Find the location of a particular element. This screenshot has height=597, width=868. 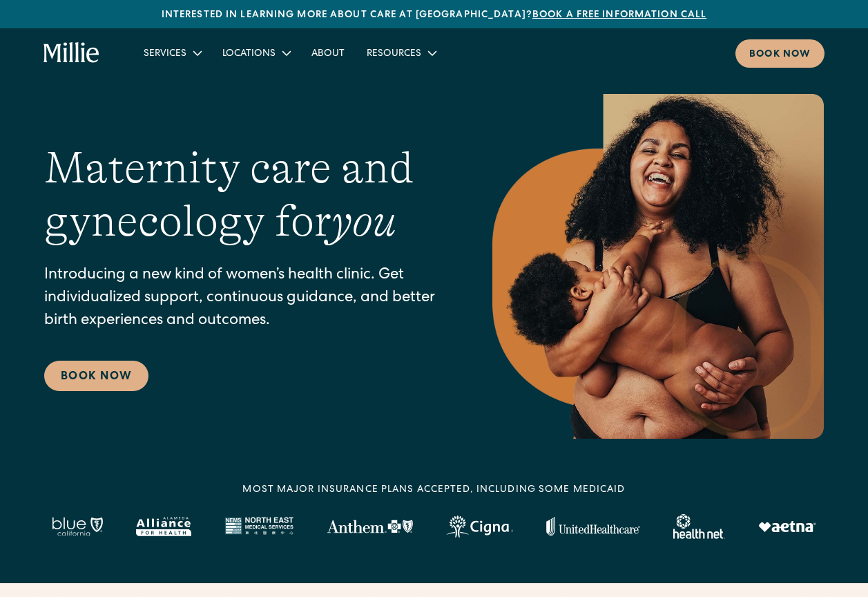

div: MOST MAJOR INSURANCE PLANS ACCEPTED, INCLUDING some MEDICAID is located at coordinates (434, 489).